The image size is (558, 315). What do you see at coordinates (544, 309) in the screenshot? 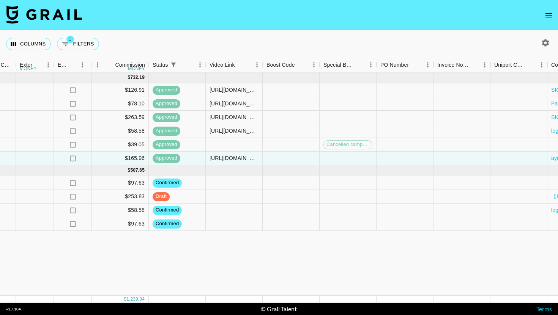
I see `a: Terms` at bounding box center [544, 309].